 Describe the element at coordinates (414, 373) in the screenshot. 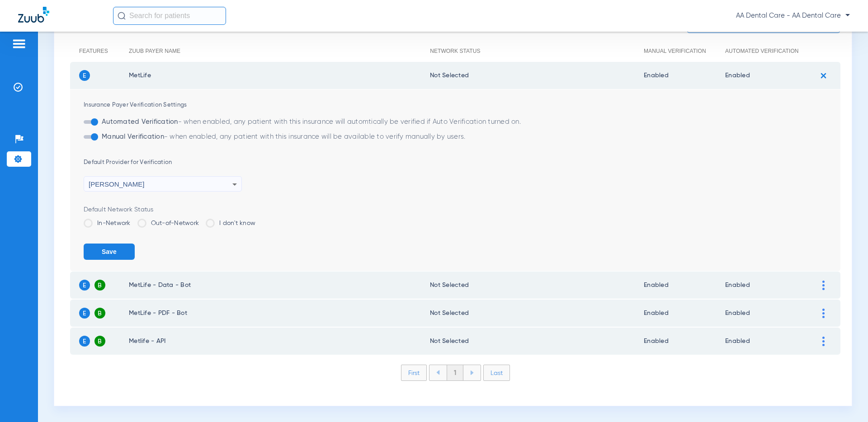

I see `li: First` at that location.